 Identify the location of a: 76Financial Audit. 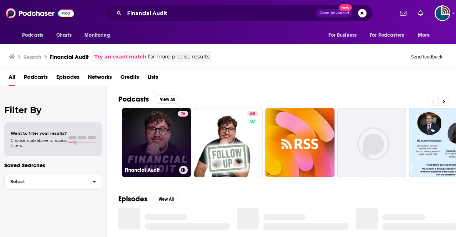
(156, 142).